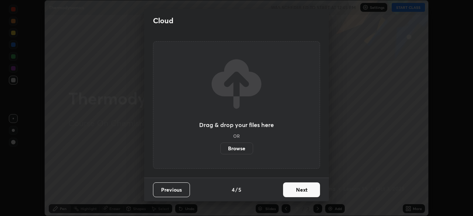  Describe the element at coordinates (172, 190) in the screenshot. I see `button: Previous` at that location.